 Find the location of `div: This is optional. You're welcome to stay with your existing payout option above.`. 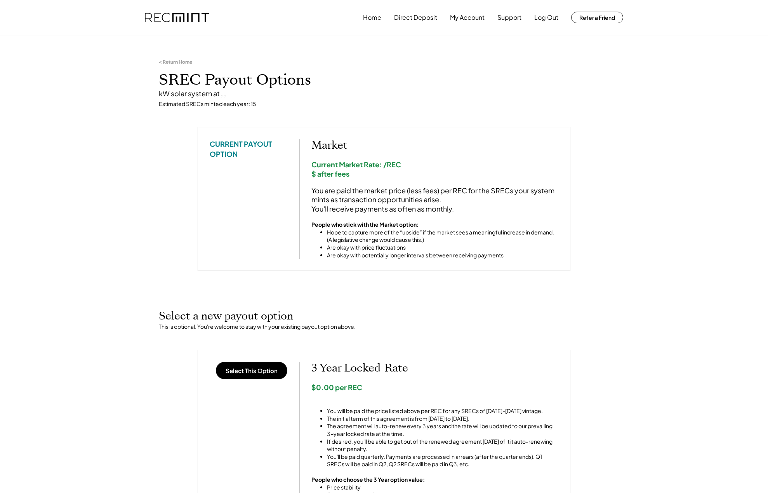

div: This is optional. You're welcome to stay with your existing payout option above. is located at coordinates (384, 327).